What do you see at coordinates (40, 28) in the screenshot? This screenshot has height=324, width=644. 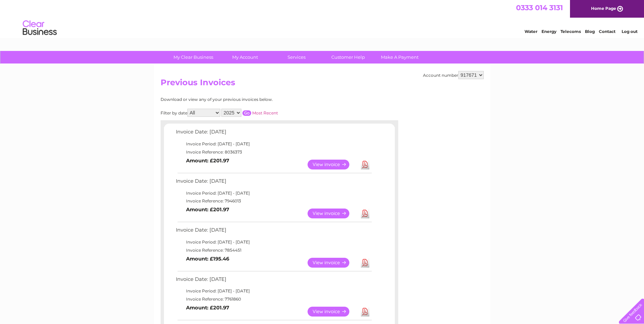 I see `img: logo.png` at bounding box center [40, 28].